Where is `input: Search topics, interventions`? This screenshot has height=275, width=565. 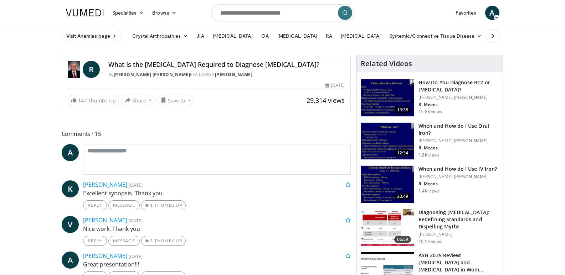
input: Search topics, interventions is located at coordinates (282, 13).